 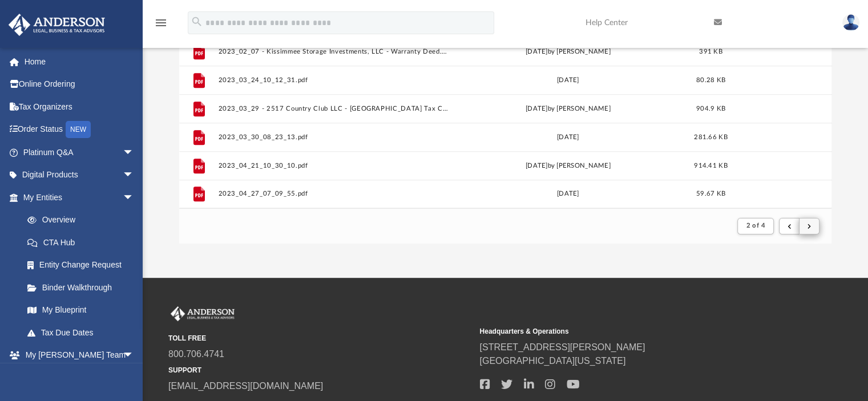 I want to click on img: User Pic, so click(x=851, y=22).